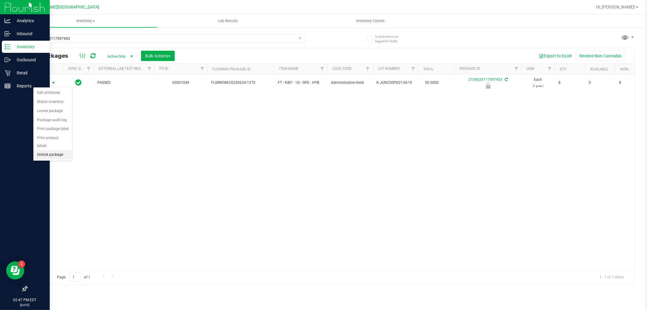 Image resolution: width=647 pixels, height=310 pixels. What do you see at coordinates (122, 69) in the screenshot?
I see `a: External Lab Test Result` at bounding box center [122, 69].